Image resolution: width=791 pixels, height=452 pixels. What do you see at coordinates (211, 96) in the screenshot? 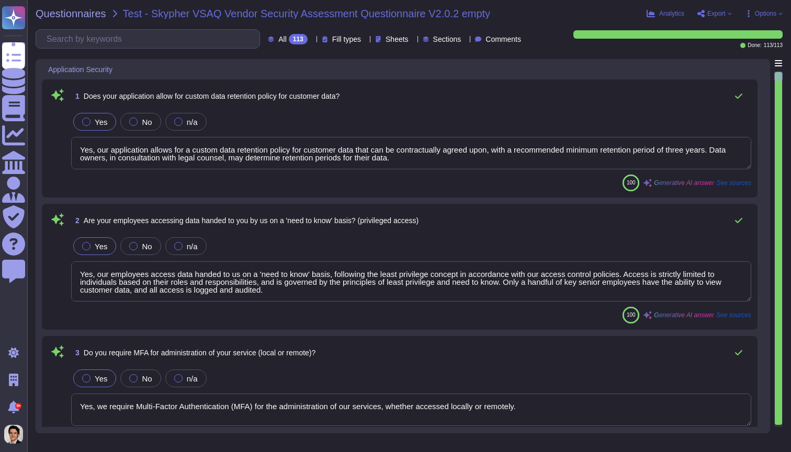
I see `span: Does your application allow for custom data retention policy for customer data?` at bounding box center [211, 96].